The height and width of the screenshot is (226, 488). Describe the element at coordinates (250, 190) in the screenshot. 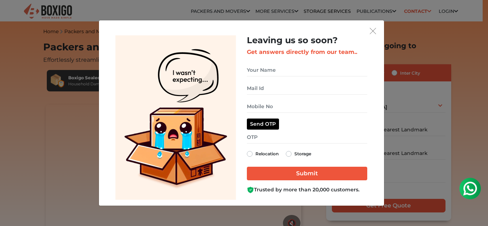

I see `img: Boxigo Customer Shield` at that location.